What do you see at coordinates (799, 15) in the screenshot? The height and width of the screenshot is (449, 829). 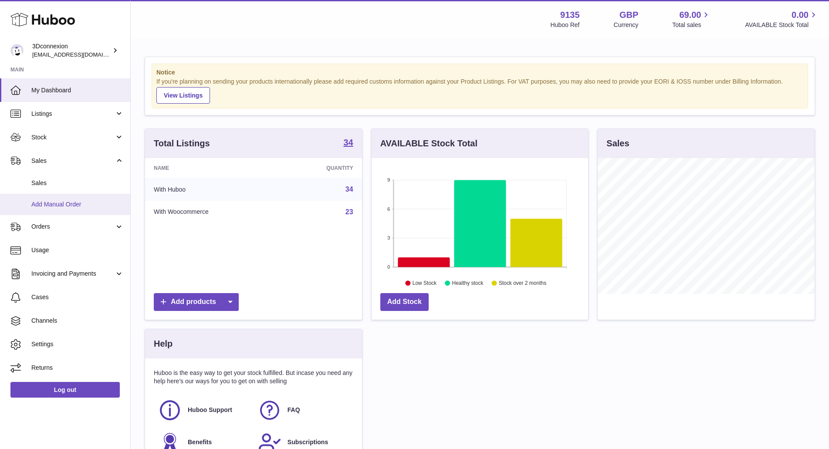 I see `span: 0.00` at bounding box center [799, 15].